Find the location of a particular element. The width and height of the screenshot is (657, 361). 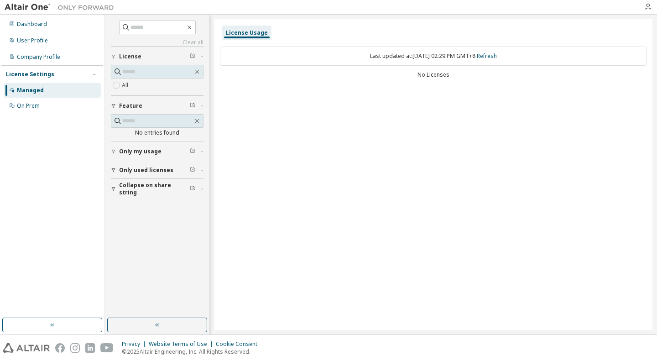

p: © 2025 Altair Engineering, Inc. All Rights Reserved. is located at coordinates (192, 351).